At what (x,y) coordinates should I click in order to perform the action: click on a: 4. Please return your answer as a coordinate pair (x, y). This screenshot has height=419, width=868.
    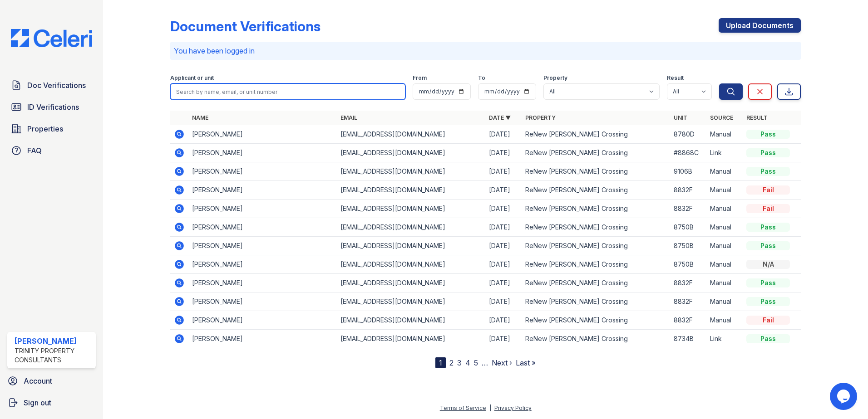
    Looking at the image, I should click on (468, 363).